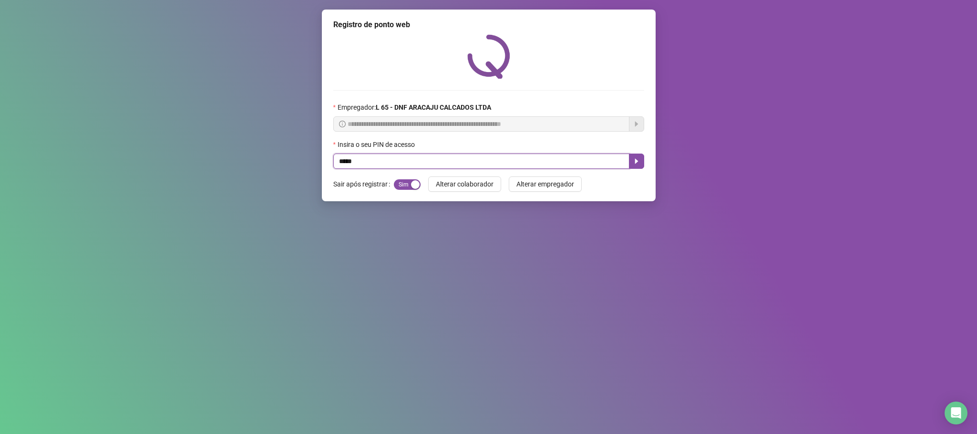 The width and height of the screenshot is (977, 434). Describe the element at coordinates (464, 184) in the screenshot. I see `button: Alterar colaborador` at that location.